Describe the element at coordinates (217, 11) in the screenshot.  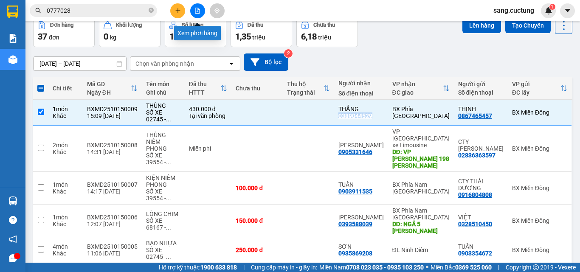
I see `span: aim` at that location.